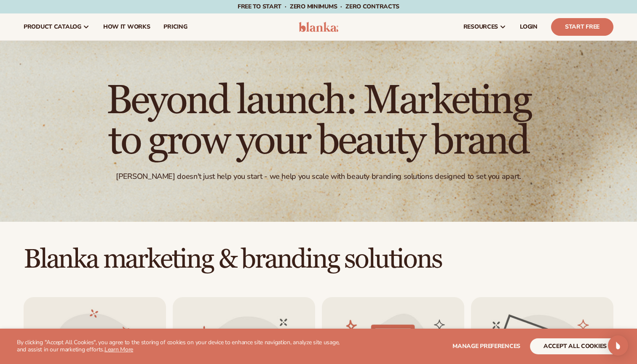 This screenshot has width=637, height=364. What do you see at coordinates (486, 346) in the screenshot?
I see `button: Manage preferences` at bounding box center [486, 346].